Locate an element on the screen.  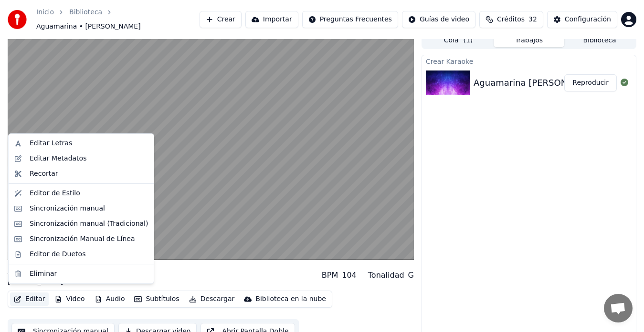
button: Editar is located at coordinates (29, 300).